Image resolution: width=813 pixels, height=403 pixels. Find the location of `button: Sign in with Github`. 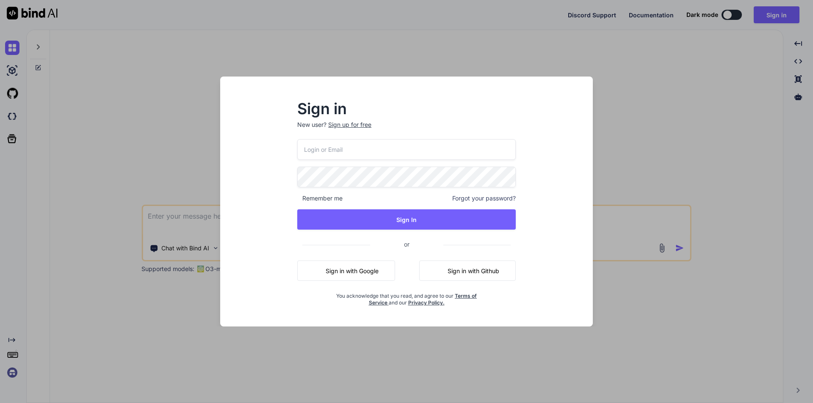

button: Sign in with Github is located at coordinates (467, 271).